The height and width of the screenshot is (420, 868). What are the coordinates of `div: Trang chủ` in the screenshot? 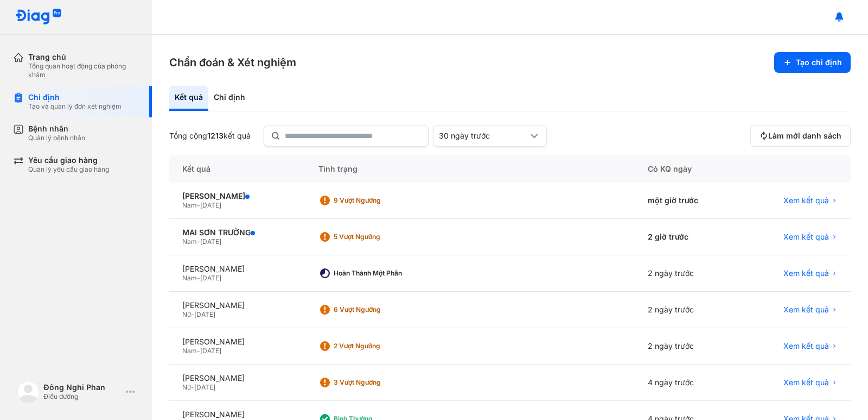 It's located at (84, 57).